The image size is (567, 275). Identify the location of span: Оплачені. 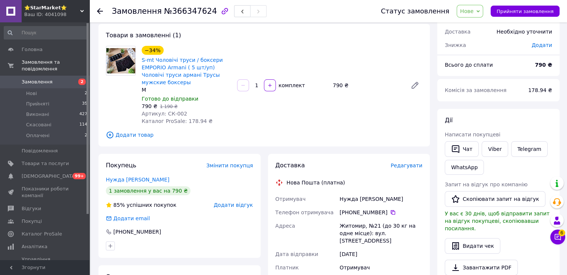
(38, 136).